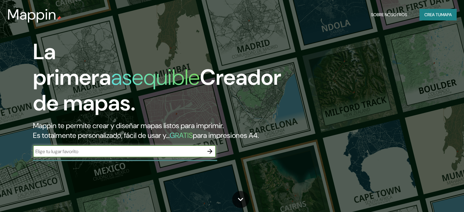  Describe the element at coordinates (101, 135) in the screenshot. I see `font: Es totalmente personalizado, fácil de usar y...` at that location.